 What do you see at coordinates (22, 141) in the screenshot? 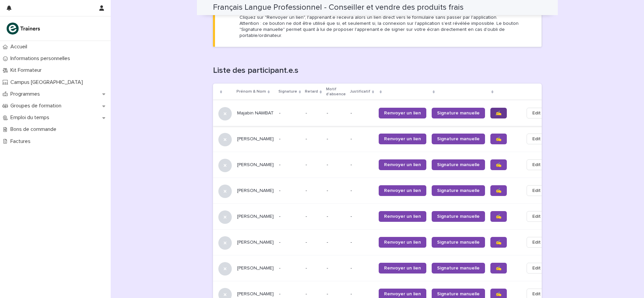
I see `p: Factures` at bounding box center [22, 141].